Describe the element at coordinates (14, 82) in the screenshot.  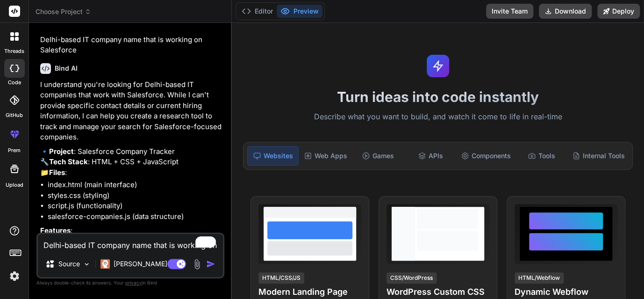
I see `label: code` at that location.